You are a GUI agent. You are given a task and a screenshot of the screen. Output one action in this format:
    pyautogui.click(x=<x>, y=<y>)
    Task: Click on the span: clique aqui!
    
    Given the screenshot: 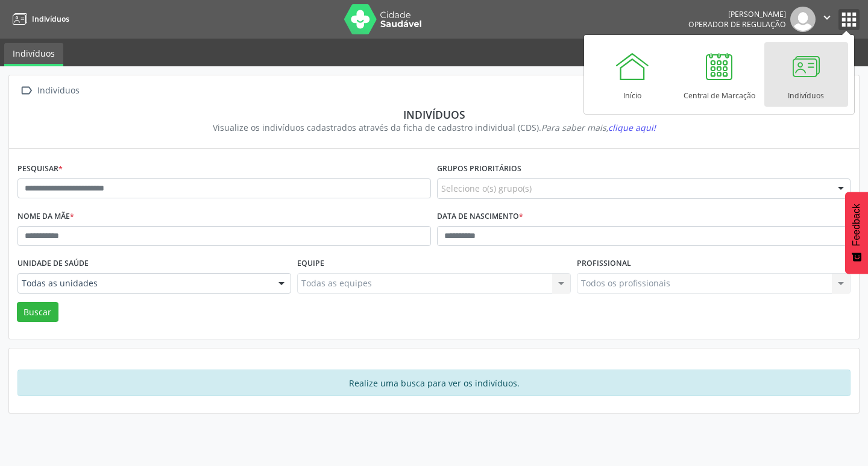 What is the action you would take?
    pyautogui.click(x=631, y=127)
    